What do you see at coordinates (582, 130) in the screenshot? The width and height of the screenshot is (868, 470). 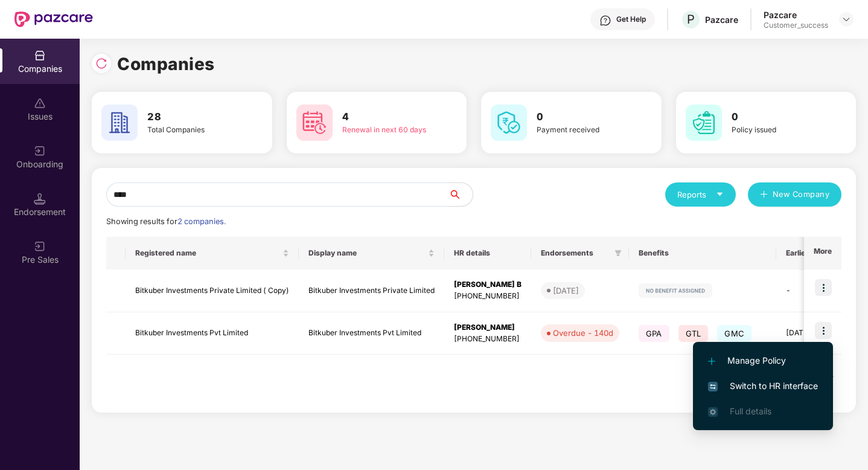 I see `div: Payment received` at bounding box center [582, 130].